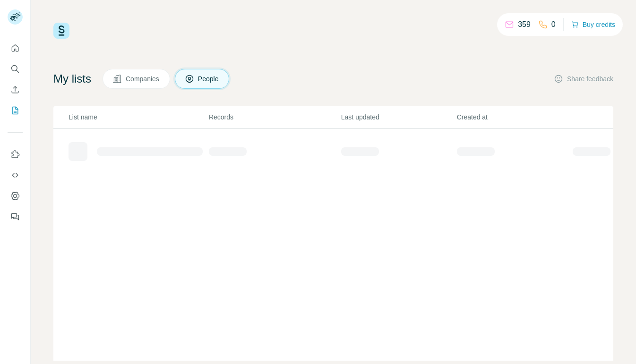 The height and width of the screenshot is (364, 636). Describe the element at coordinates (143, 79) in the screenshot. I see `span: Companies` at that location.